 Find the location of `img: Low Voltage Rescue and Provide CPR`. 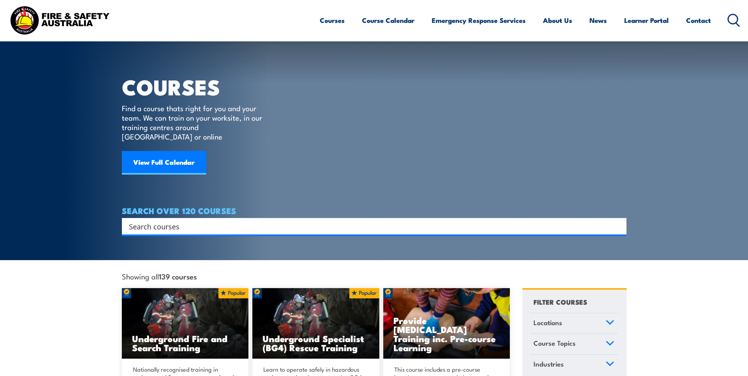

img: Low Voltage Rescue and Provide CPR is located at coordinates (447, 324).